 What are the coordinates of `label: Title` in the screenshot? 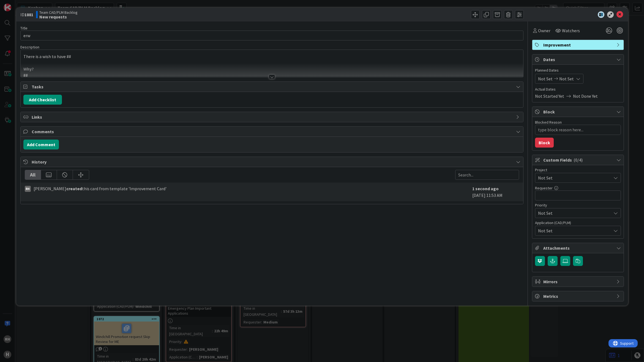 It's located at (24, 28).